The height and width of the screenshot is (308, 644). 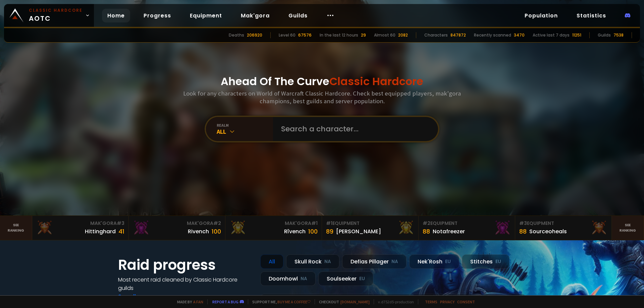 What do you see at coordinates (342, 302) in the screenshot?
I see `span: Checkout` at bounding box center [342, 302].